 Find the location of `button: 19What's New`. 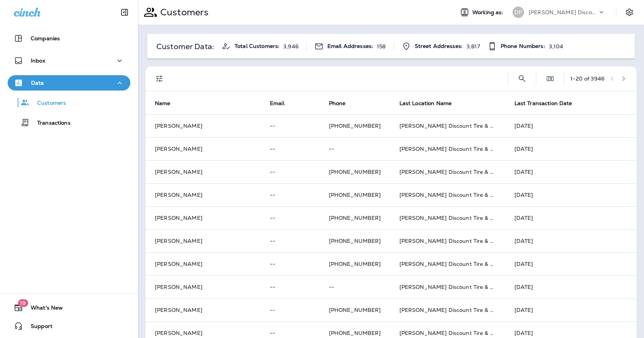

button: 19What's New is located at coordinates (69, 308).